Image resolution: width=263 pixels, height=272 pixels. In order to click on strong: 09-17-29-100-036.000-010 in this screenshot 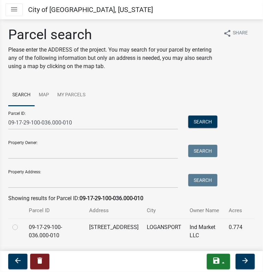, I will do `click(112, 198)`.